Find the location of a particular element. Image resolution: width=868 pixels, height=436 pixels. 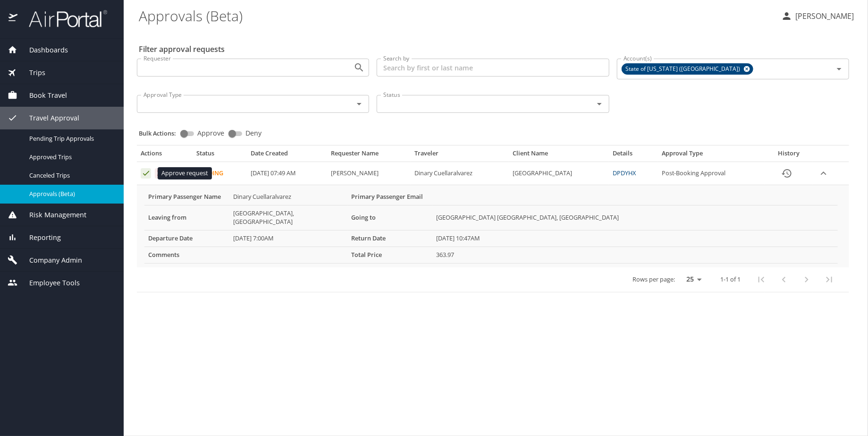

p: Rows per page: is located at coordinates (654, 279).